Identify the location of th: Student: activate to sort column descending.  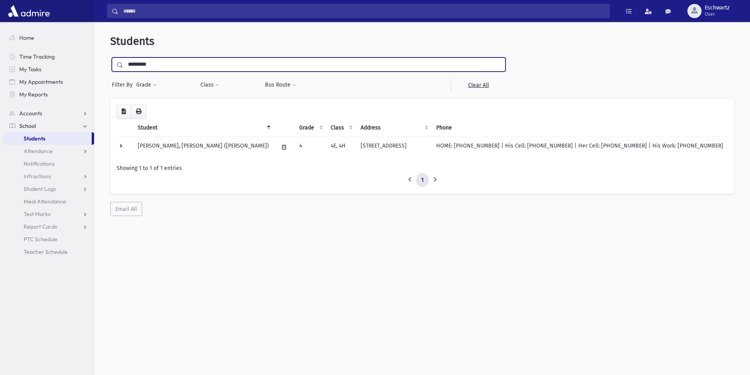
(203, 128).